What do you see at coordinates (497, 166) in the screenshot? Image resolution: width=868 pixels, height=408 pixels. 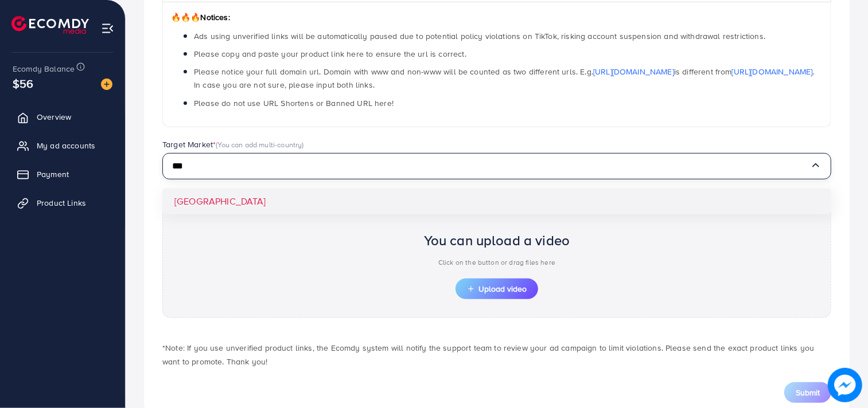 I see `div: Search for option` at bounding box center [497, 166].